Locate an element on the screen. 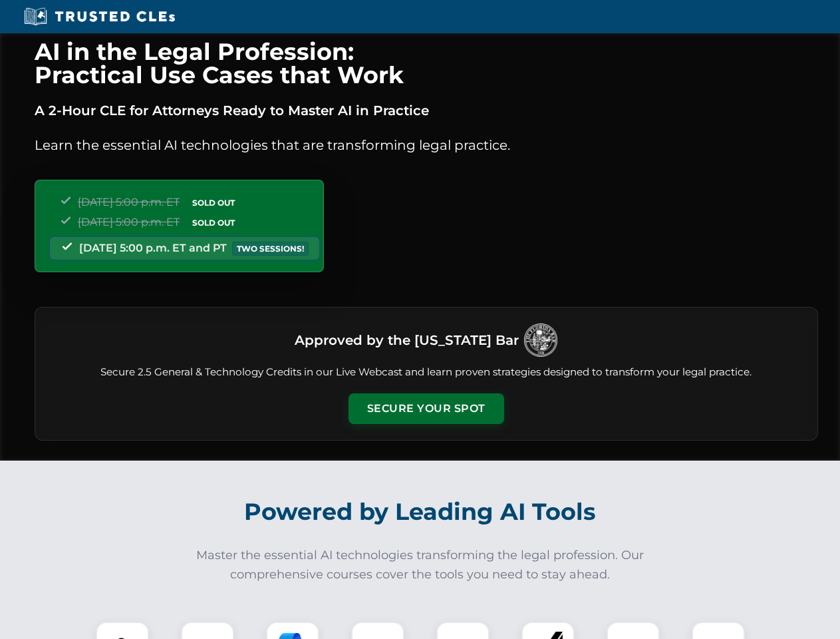  p: Master the essential AI technologies transforming the legal profession. Our comprehensive courses... is located at coordinates (420, 565).